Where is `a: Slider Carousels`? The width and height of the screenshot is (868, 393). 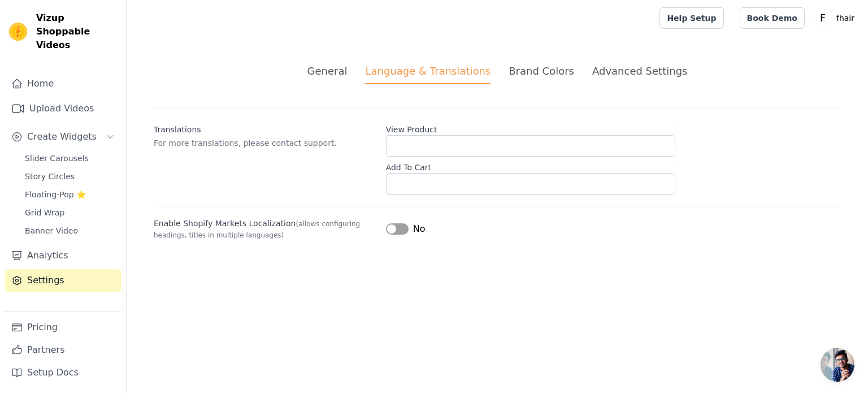 a: Slider Carousels is located at coordinates (70, 158).